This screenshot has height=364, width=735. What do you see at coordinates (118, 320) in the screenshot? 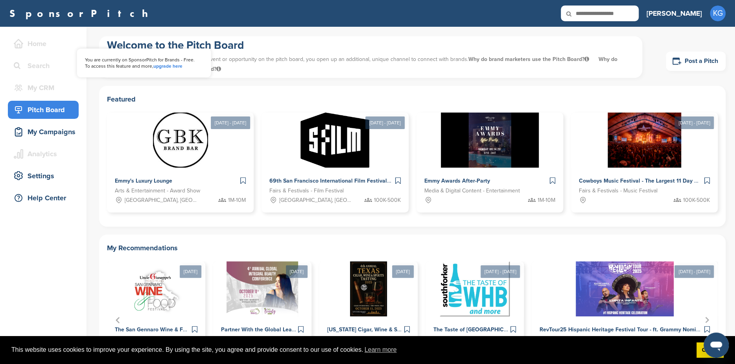
I see `button: Go to last slide` at bounding box center [118, 320].